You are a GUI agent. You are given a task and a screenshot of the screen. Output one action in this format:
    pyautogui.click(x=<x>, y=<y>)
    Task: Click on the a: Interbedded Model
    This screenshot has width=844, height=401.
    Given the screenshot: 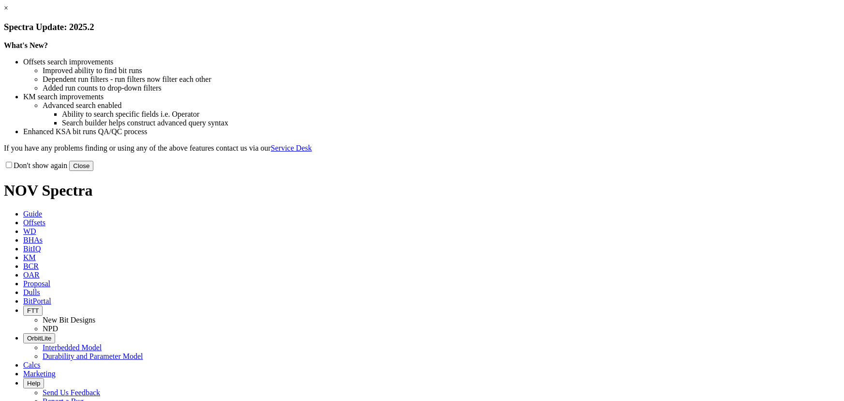 What is the action you would take?
    pyautogui.click(x=72, y=347)
    